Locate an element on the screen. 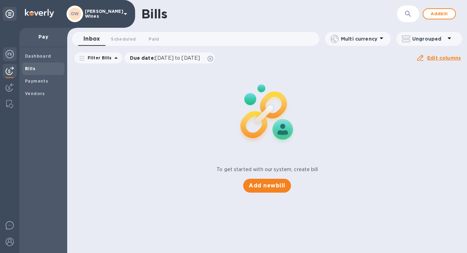 The width and height of the screenshot is (467, 253). p: To get started with our system, create bill is located at coordinates (267, 169).